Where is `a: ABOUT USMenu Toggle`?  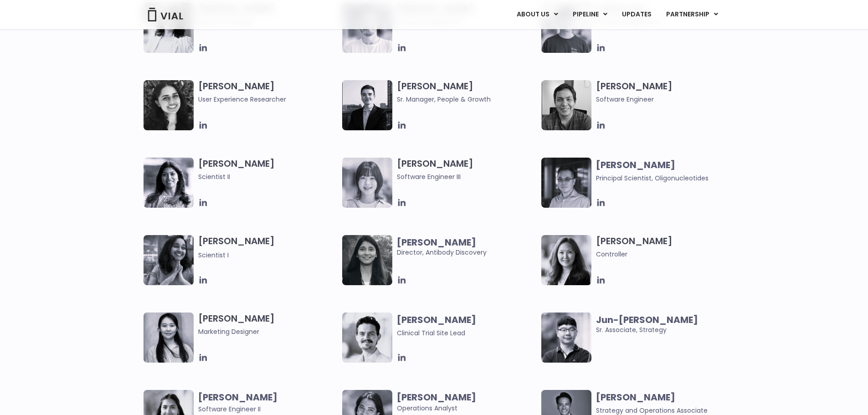 a: ABOUT USMenu Toggle is located at coordinates (537, 15).